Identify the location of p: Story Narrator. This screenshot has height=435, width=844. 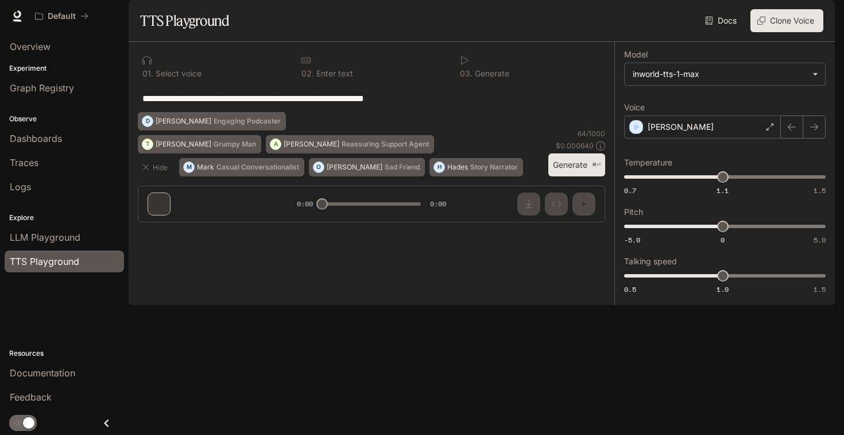
(494, 167).